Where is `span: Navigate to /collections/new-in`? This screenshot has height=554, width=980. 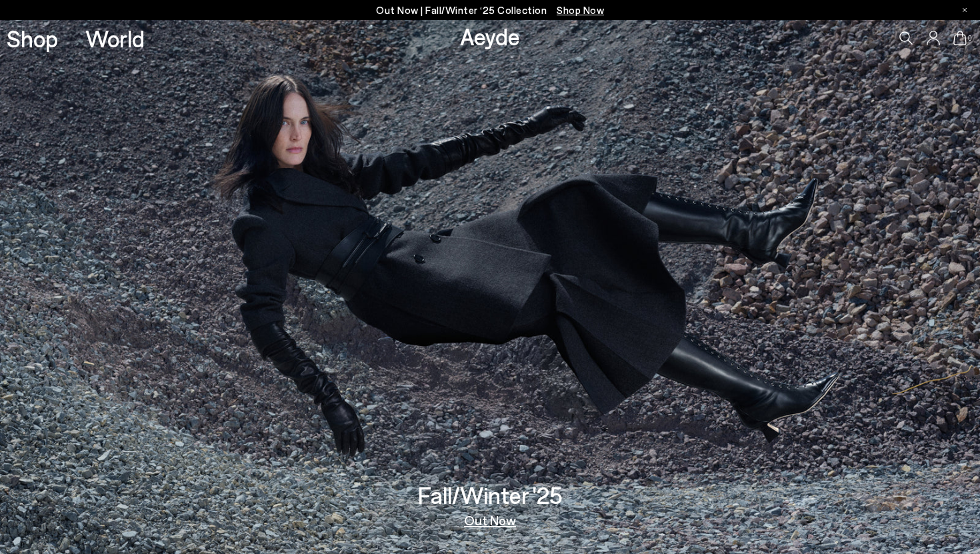 span: Navigate to /collections/new-in is located at coordinates (580, 10).